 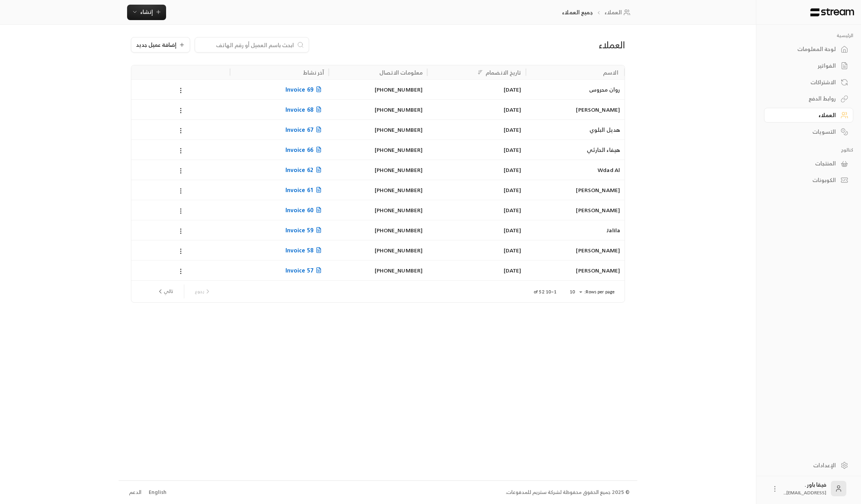 What do you see at coordinates (158, 492) in the screenshot?
I see `div: English` at bounding box center [158, 492].